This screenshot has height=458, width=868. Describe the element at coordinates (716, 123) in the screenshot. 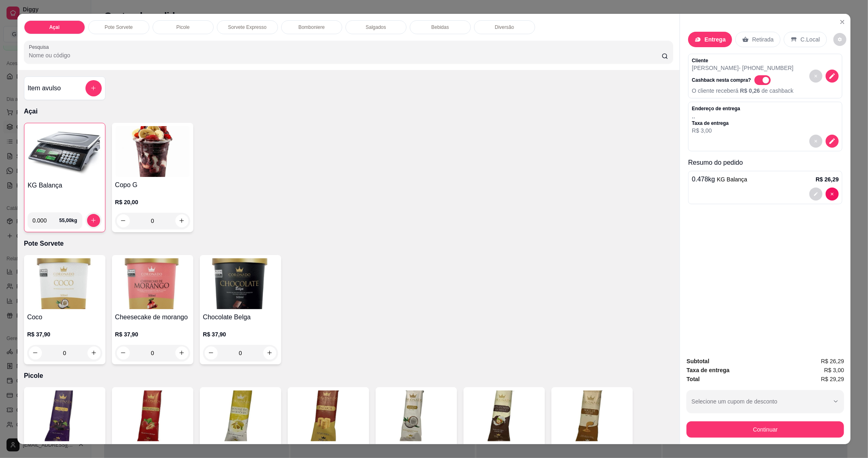

I see `p: Taxa de entrega` at that location.